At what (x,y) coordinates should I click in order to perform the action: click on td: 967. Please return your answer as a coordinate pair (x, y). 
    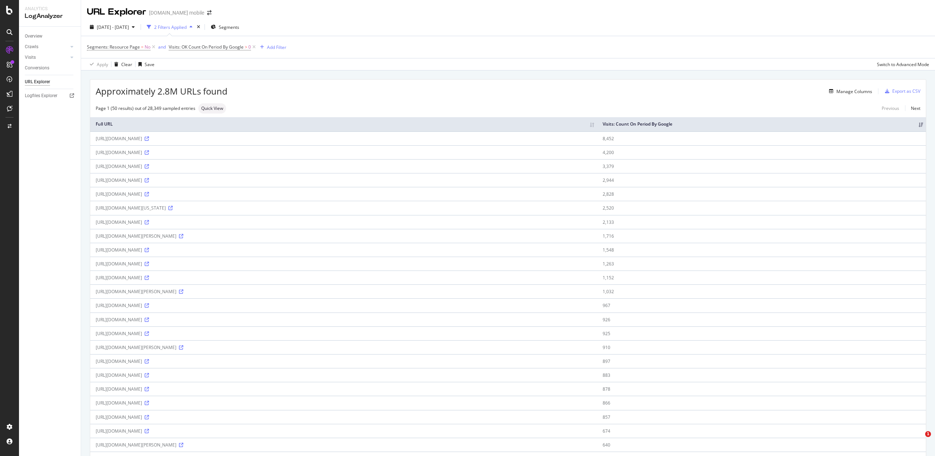
    Looking at the image, I should click on (761, 305).